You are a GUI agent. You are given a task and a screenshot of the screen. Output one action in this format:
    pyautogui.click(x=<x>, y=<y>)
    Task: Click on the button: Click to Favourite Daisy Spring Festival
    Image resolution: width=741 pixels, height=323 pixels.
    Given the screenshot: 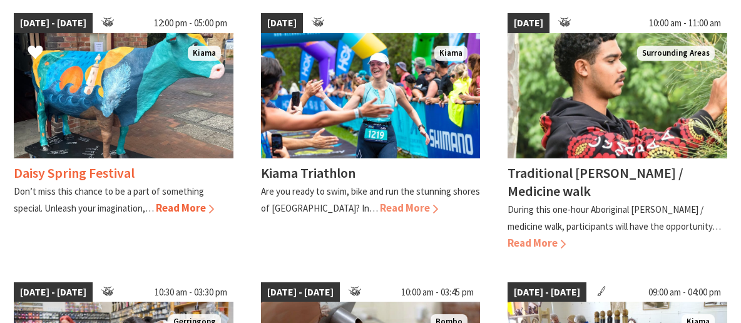 What is the action you would take?
    pyautogui.click(x=35, y=53)
    